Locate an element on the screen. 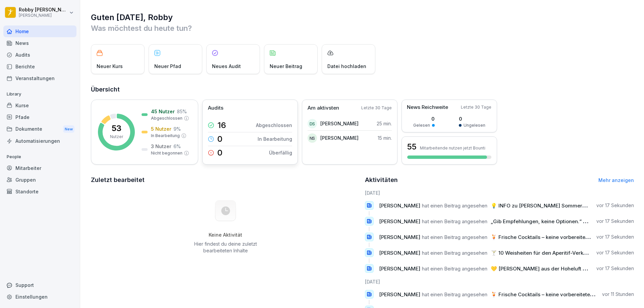 The height and width of the screenshot is (308, 644). div: Support is located at coordinates (40, 285).